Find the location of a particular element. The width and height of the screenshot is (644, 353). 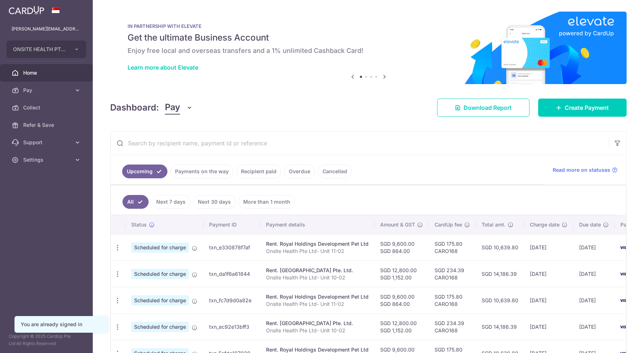

span: Collect is located at coordinates (47, 108).